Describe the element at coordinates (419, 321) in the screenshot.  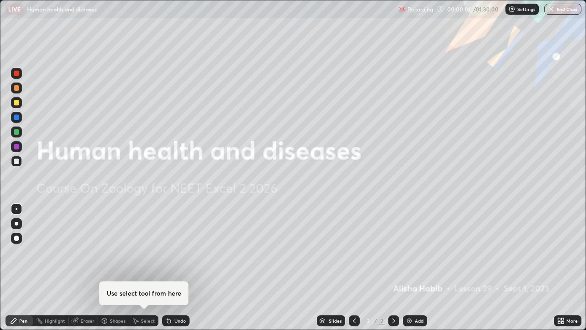
I see `div: Add` at that location.